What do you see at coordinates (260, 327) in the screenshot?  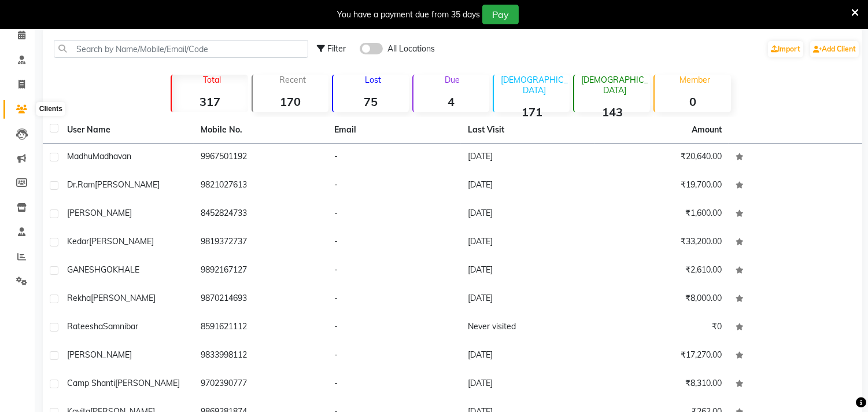 I see `td: 8591621112` at bounding box center [260, 327].